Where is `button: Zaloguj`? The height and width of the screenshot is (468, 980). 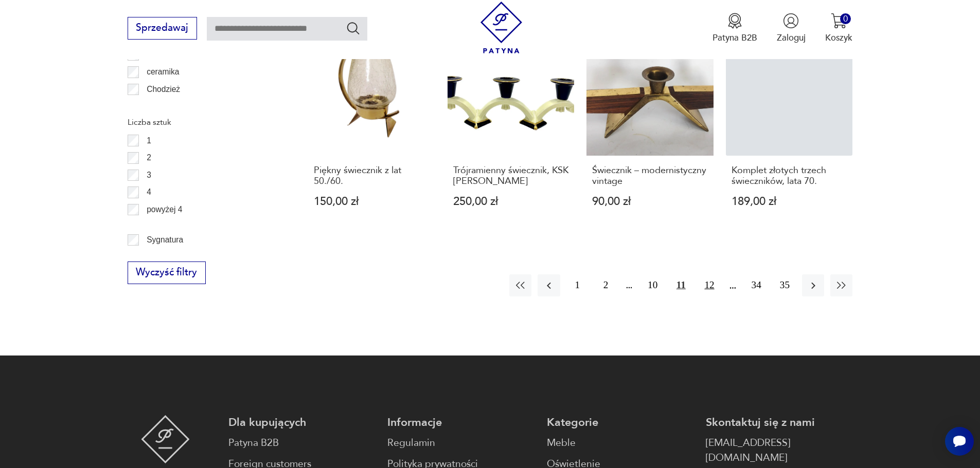
button: Zaloguj is located at coordinates (791, 28).